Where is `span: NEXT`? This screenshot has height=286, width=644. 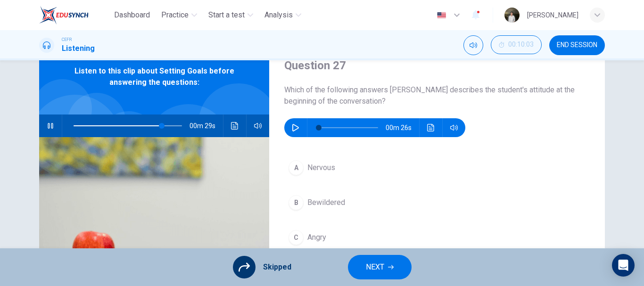
span: NEXT is located at coordinates (375, 267).